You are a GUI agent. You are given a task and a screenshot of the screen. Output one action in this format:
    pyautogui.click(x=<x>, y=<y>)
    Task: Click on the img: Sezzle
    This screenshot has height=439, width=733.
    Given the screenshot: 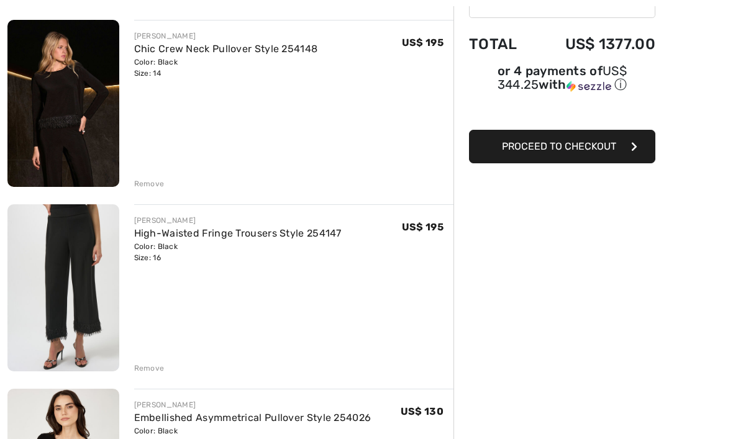 What is the action you would take?
    pyautogui.click(x=588, y=87)
    